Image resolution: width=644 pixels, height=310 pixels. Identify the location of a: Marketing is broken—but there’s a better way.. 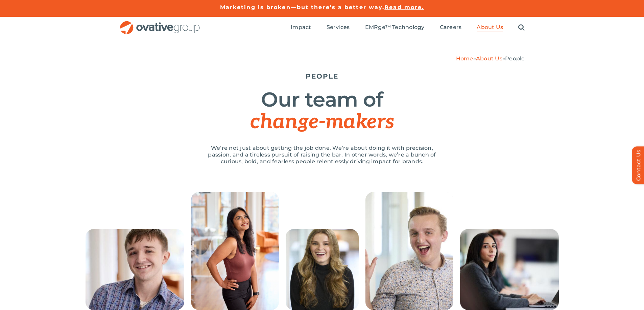
(302, 7).